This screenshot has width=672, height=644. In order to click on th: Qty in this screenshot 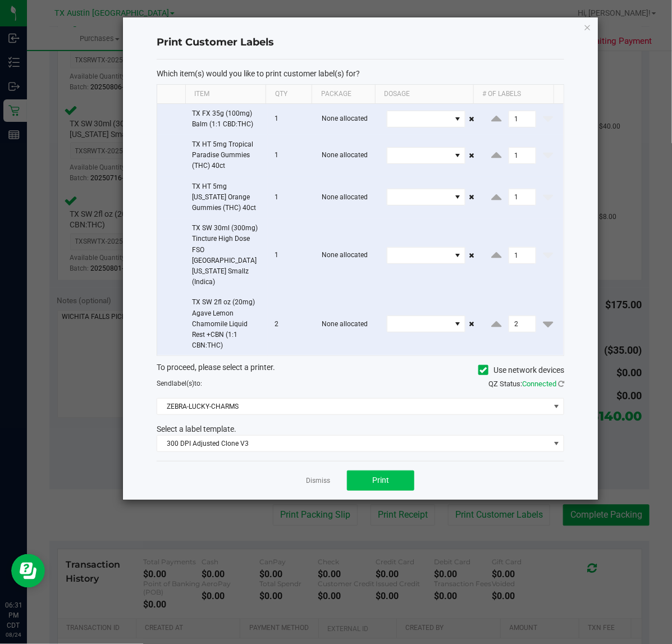, I will do `click(289, 94)`.